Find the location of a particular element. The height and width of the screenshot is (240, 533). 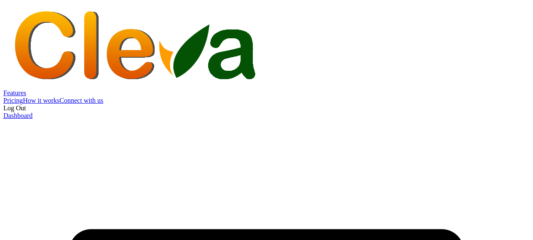

span: Log Out is located at coordinates (15, 108).